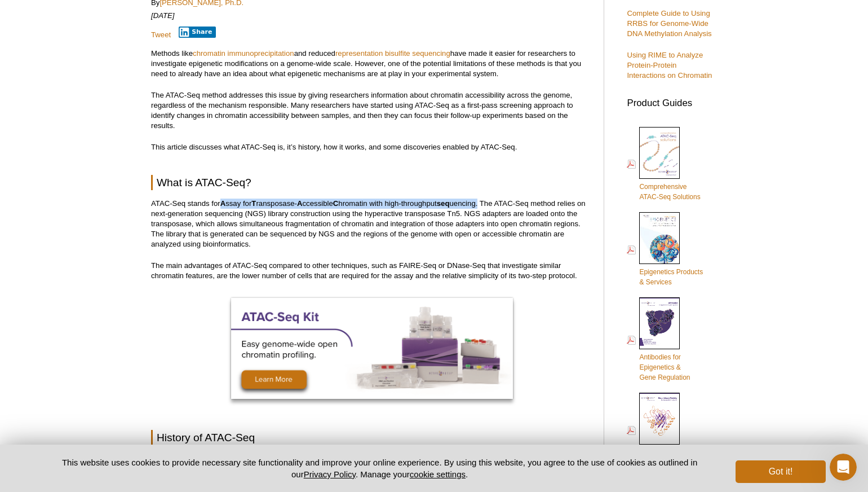  I want to click on p: ATAC-Seq stands for ssay for ransposase- ccessible hromatin with high-throughput uencing. The ATA..., so click(372, 224).